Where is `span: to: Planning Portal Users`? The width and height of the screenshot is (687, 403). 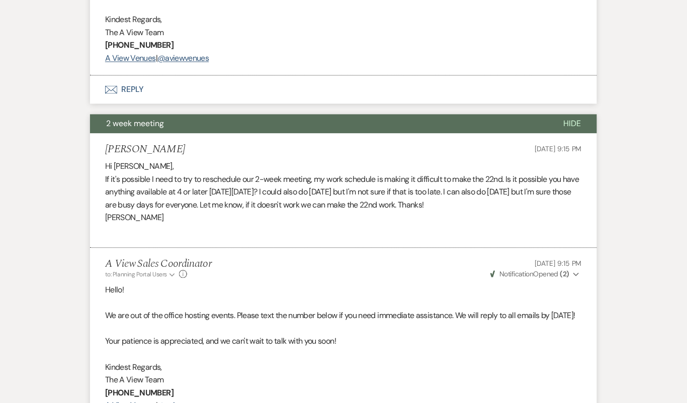
span: to: Planning Portal Users is located at coordinates (136, 275).